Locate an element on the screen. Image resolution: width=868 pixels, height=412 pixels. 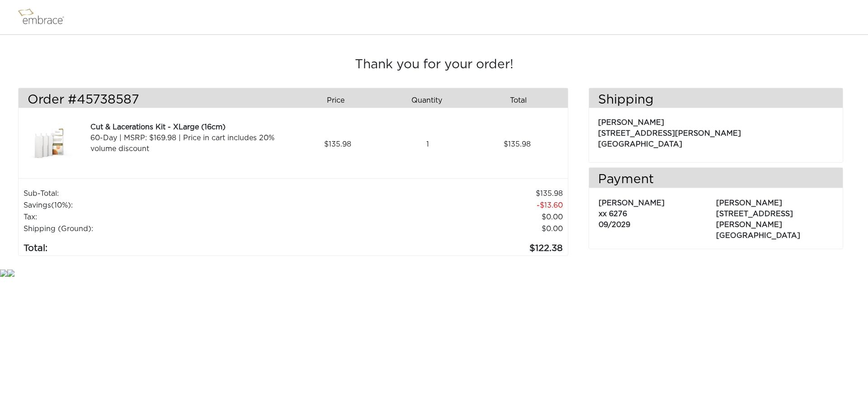
h3: Thank you for your order! is located at coordinates (434, 65).